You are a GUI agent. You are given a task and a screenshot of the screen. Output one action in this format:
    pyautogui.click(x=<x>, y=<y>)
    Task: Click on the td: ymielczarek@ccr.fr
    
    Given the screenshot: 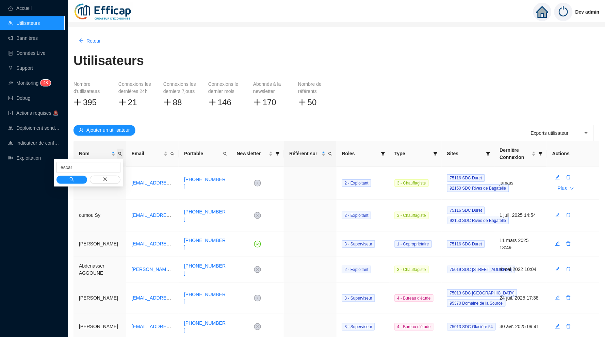 What is the action you would take?
    pyautogui.click(x=152, y=244)
    